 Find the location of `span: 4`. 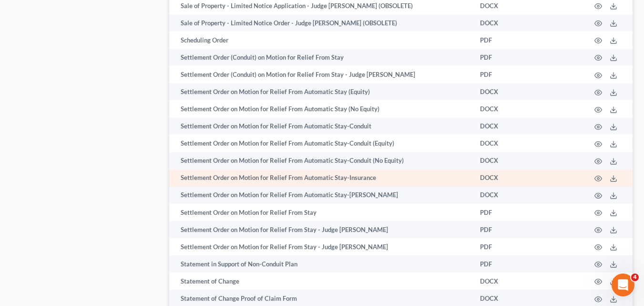

span: 4 is located at coordinates (635, 278).